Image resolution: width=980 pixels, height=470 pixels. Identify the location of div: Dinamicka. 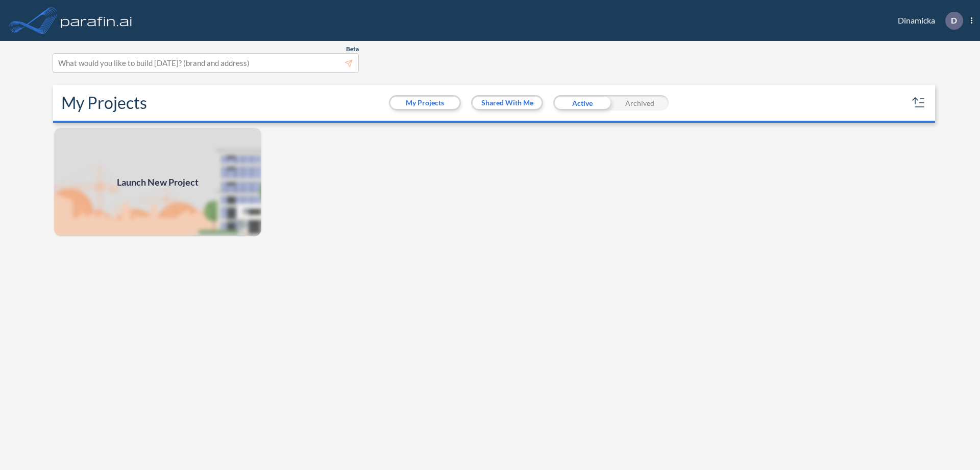
(928, 20).